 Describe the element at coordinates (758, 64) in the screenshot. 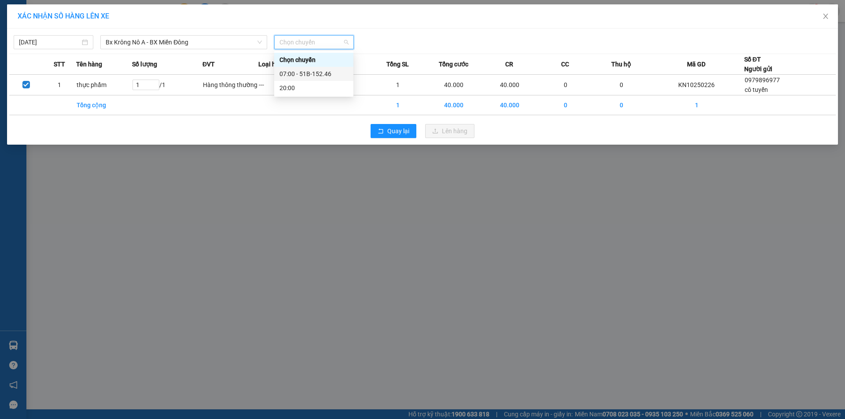

I see `div: Số ĐT Người gửi` at that location.